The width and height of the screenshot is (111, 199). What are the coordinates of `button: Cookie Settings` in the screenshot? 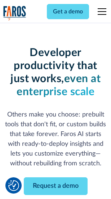 It's located at (14, 185).